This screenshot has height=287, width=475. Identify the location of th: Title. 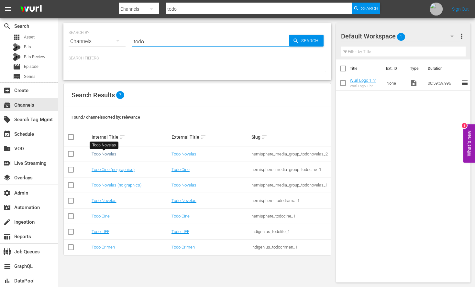
(366, 69).